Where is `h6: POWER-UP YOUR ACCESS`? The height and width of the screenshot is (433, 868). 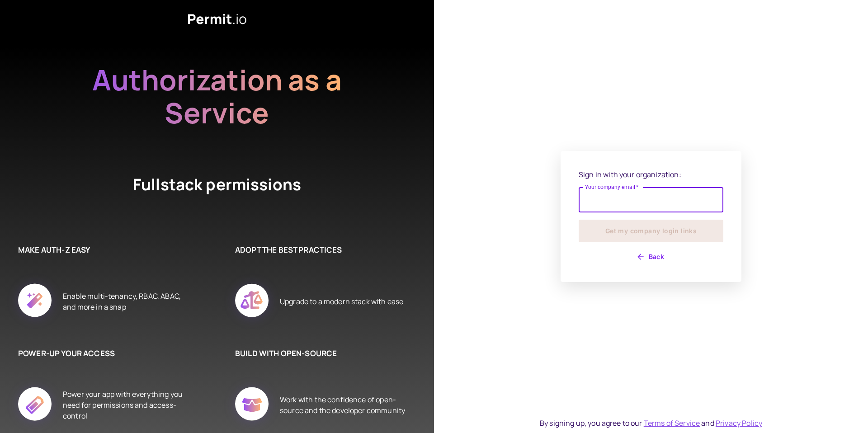
h6: POWER-UP YOUR ACCESS is located at coordinates (104, 354).